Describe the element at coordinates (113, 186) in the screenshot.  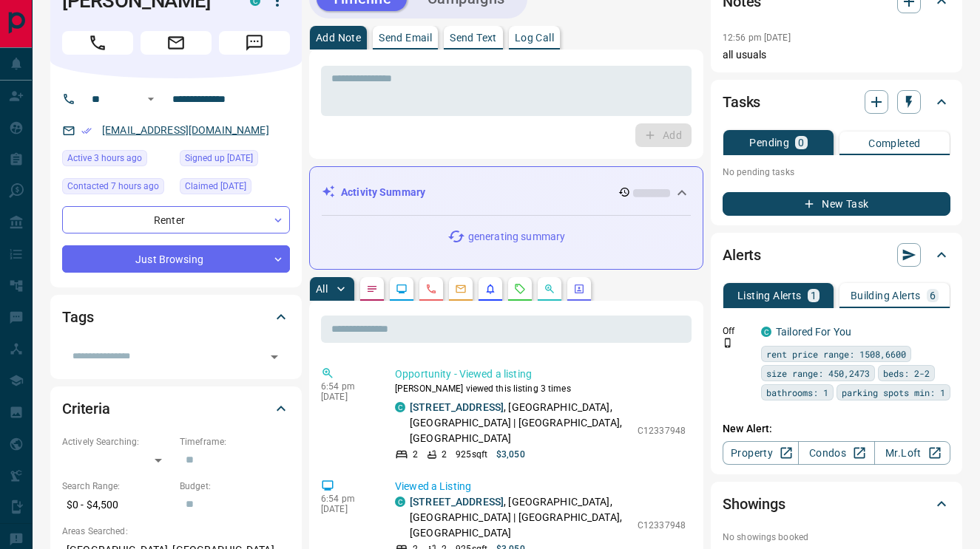
I see `span: Contacted 7 hours ago` at that location.